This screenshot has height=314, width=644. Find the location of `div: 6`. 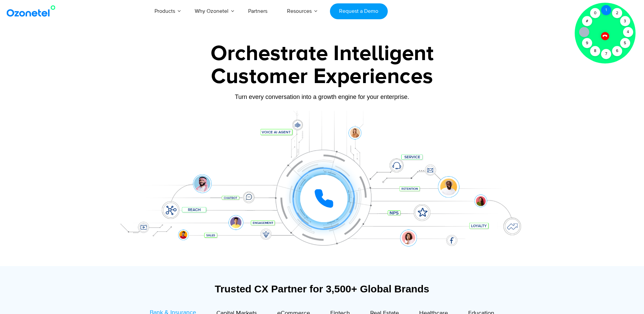

div: 6 is located at coordinates (617, 51).